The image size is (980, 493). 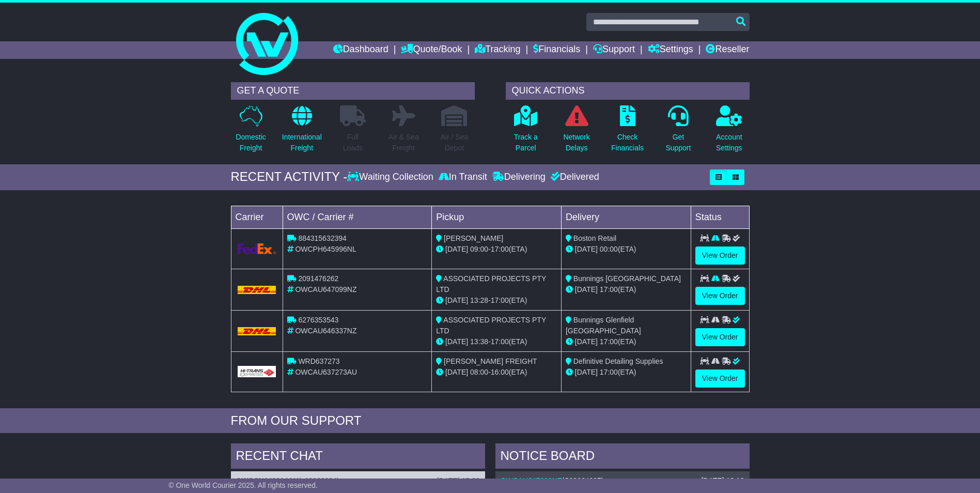 What do you see at coordinates (573, 177) in the screenshot?
I see `div: Delivered` at bounding box center [573, 177].